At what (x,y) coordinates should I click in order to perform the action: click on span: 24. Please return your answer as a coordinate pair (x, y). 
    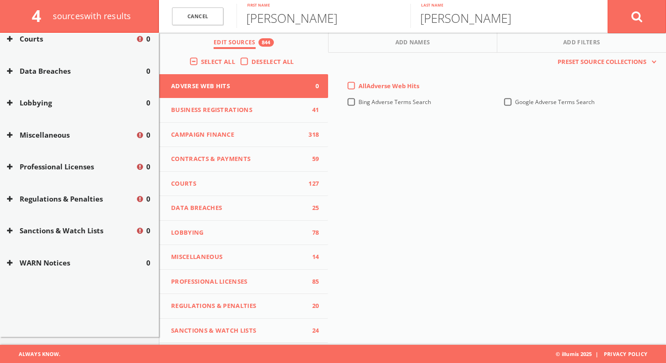
    Looking at the image, I should click on (312, 331).